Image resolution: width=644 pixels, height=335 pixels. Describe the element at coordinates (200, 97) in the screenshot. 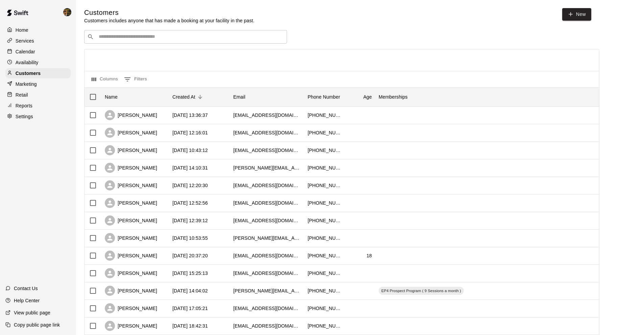

I see `button: Sort` at that location.